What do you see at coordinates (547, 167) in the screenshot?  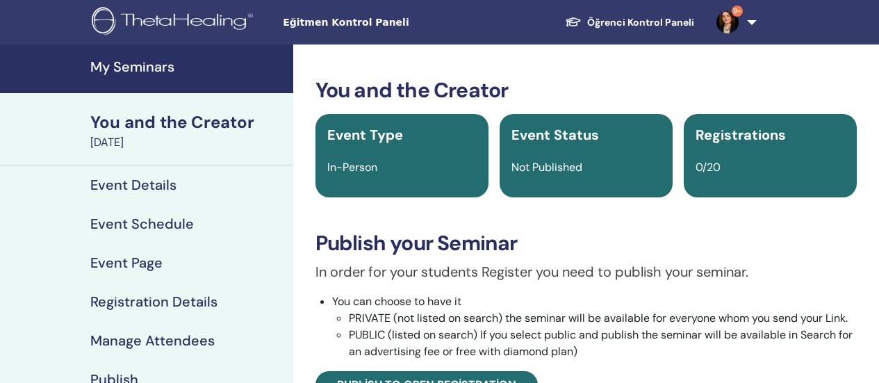 I see `span: Not Published` at bounding box center [547, 167].